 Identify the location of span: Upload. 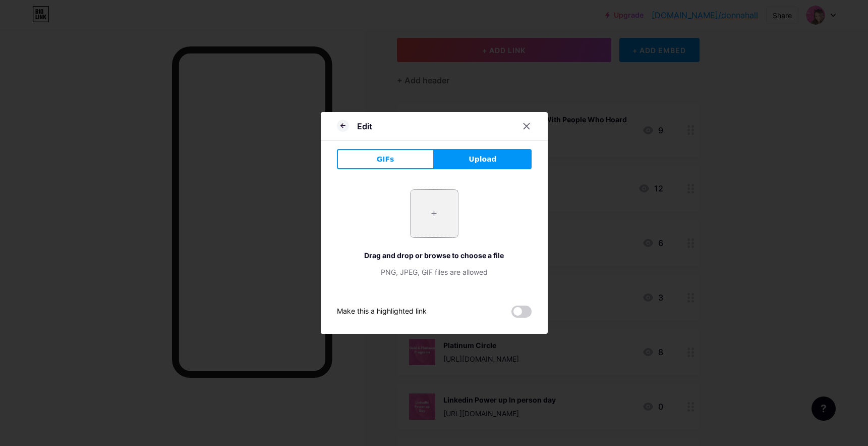
(483, 159).